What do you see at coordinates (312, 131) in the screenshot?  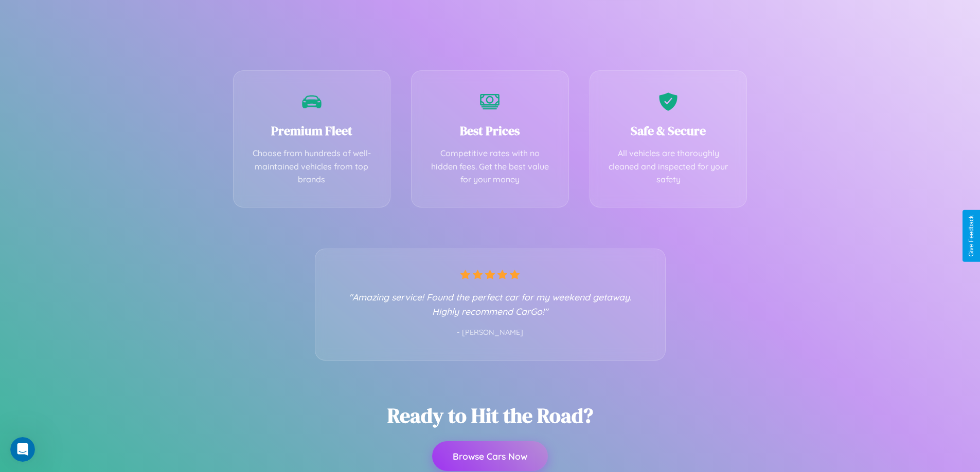 I see `h3: Premium Fleet` at bounding box center [312, 131].